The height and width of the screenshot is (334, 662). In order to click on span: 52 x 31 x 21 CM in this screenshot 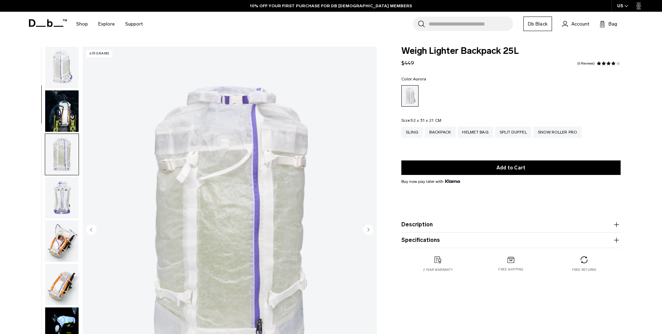, I will do `click(426, 120)`.